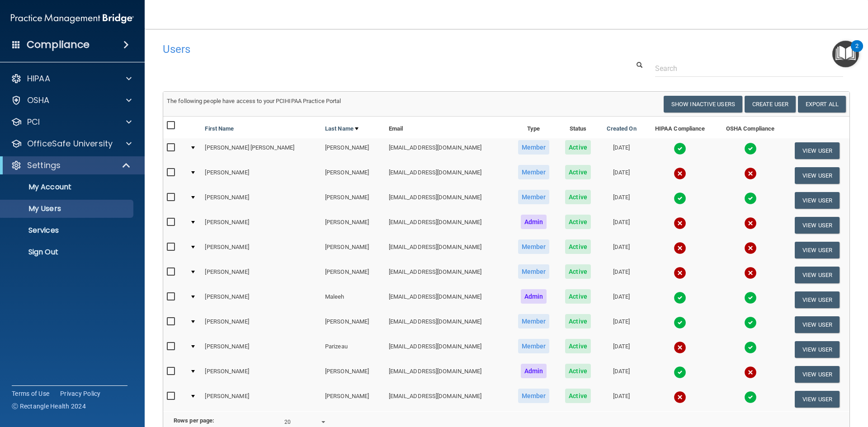 This screenshot has height=427, width=868. I want to click on td: Parizeau, so click(353, 349).